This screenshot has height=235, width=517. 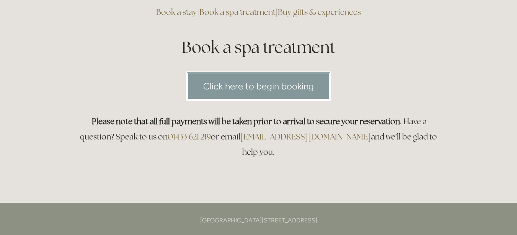 What do you see at coordinates (258, 86) in the screenshot?
I see `a: Click here to begin booking` at bounding box center [258, 86].